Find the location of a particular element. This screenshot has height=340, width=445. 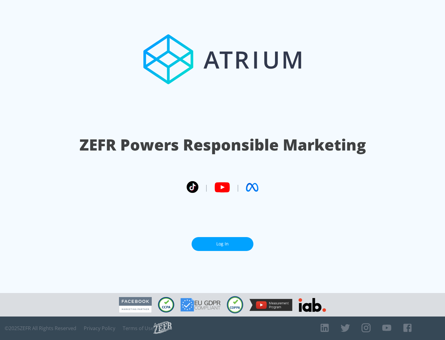

span: © 2025 ZEFR All Rights Reserved is located at coordinates (41, 328).